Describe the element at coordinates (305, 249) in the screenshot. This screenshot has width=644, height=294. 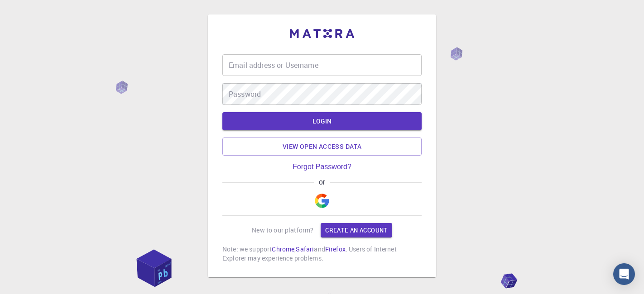
I see `a: Safari` at that location.